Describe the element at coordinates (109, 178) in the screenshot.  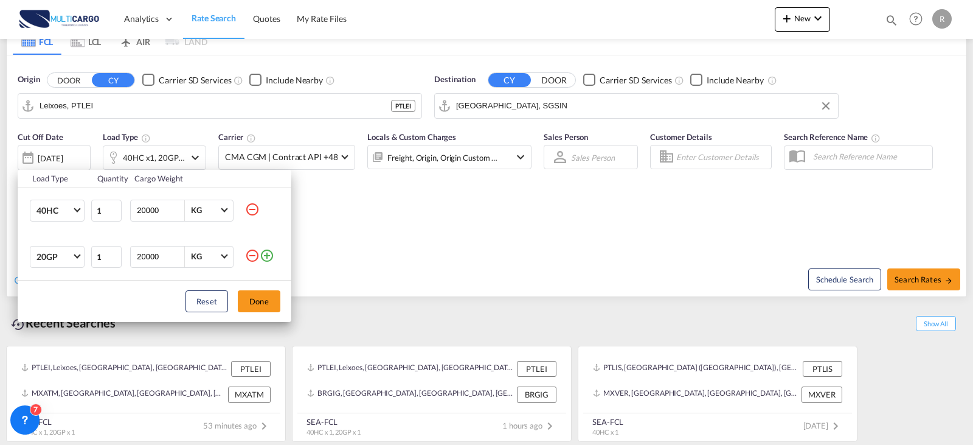
I see `th: Quantity` at that location.